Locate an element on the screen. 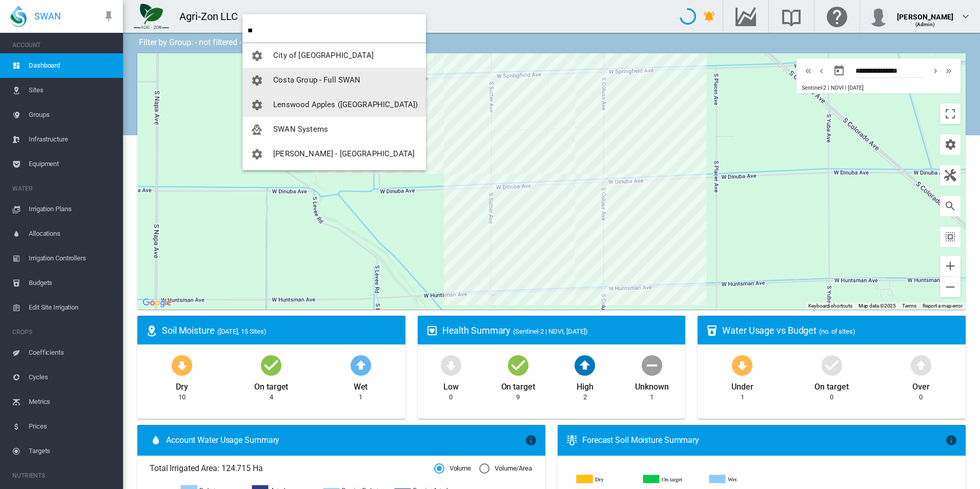 The height and width of the screenshot is (489, 980). button: You have 'Admin' permissions to Swinney - Brooklands is located at coordinates (335, 154).